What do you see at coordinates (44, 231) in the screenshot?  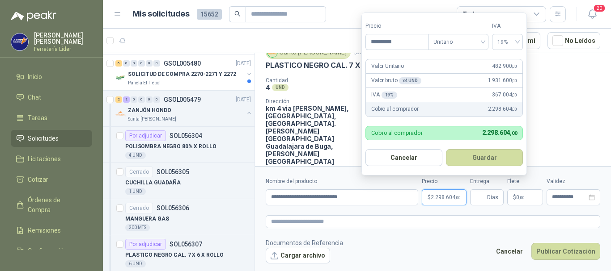 I see `span: Remisiones` at bounding box center [44, 231].